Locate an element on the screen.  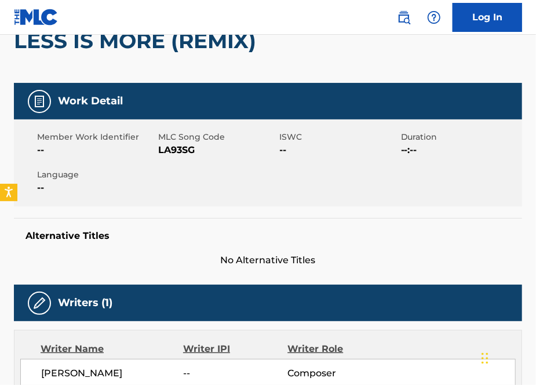
div: Help is located at coordinates (434, 17).